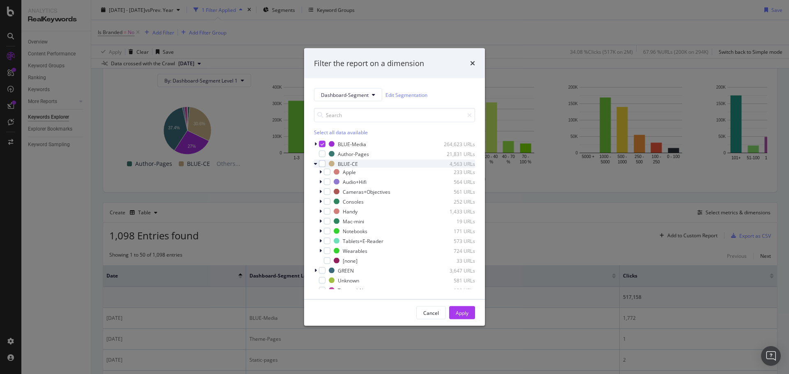  I want to click on div: Handy, so click(350, 211).